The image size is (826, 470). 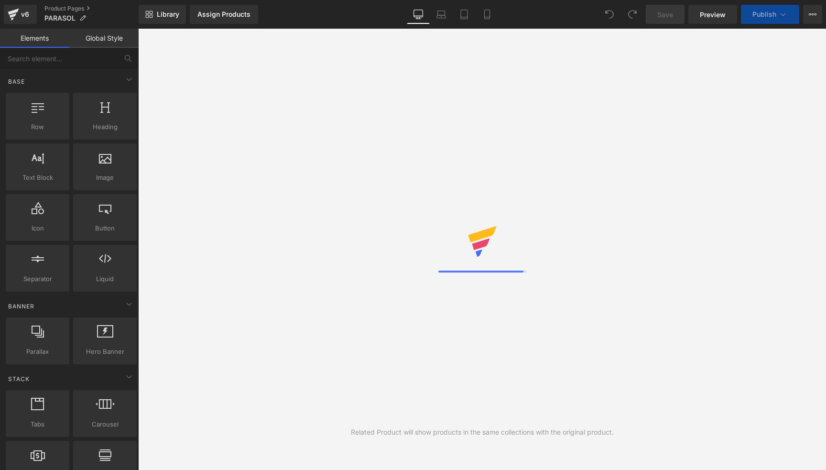 What do you see at coordinates (91, 9) in the screenshot?
I see `a: Product Pages` at bounding box center [91, 9].